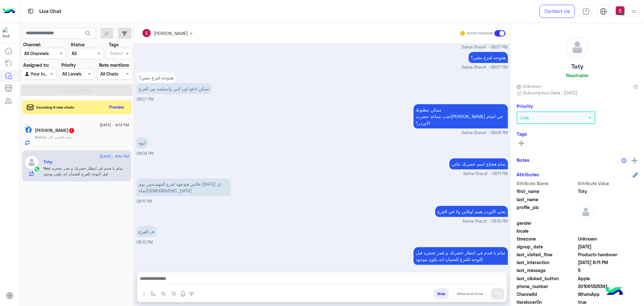  Describe the element at coordinates (607, 278) in the screenshot. I see `span: Apple` at that location.